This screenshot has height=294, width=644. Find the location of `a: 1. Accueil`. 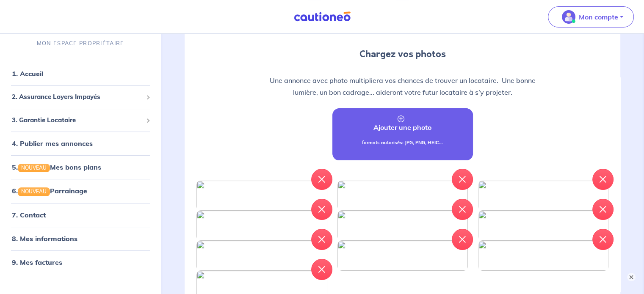

a: 1. Accueil is located at coordinates (27, 74).